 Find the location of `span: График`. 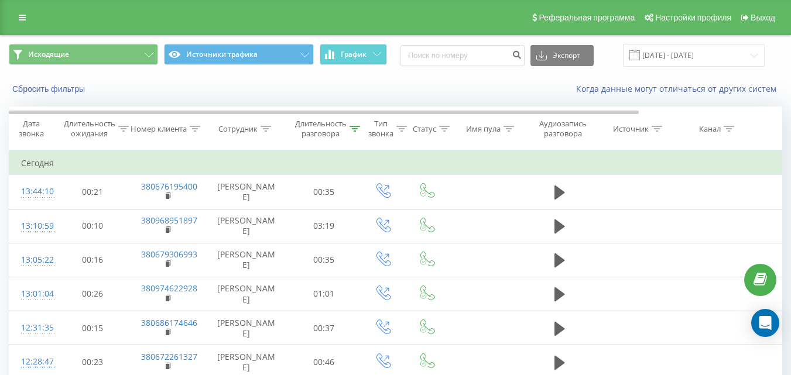

span: График is located at coordinates (354, 54).